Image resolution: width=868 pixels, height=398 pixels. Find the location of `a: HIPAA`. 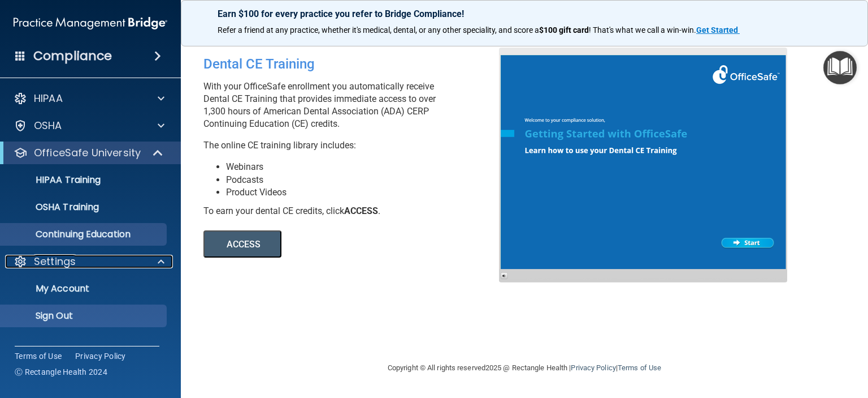

a: HIPAA is located at coordinates (89, 99).